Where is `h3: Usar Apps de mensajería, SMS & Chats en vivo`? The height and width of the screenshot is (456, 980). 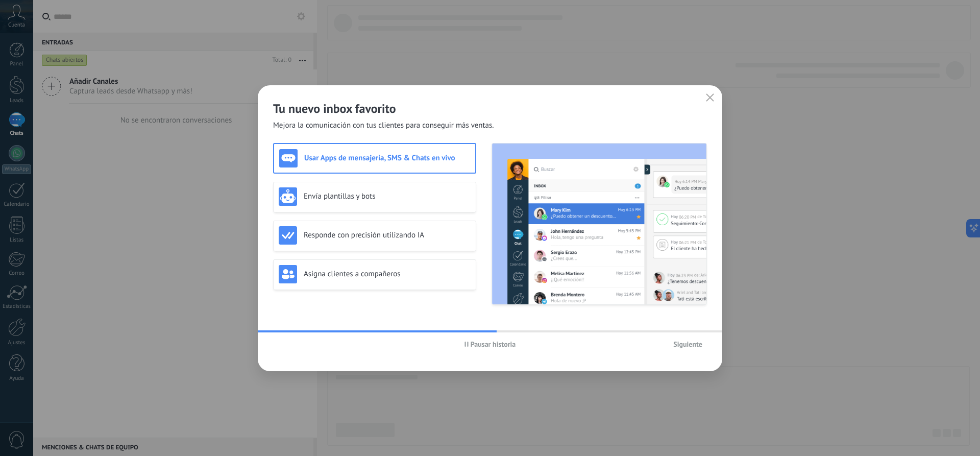
h3: Usar Apps de mensajería, SMS & Chats en vivo is located at coordinates (387, 158).